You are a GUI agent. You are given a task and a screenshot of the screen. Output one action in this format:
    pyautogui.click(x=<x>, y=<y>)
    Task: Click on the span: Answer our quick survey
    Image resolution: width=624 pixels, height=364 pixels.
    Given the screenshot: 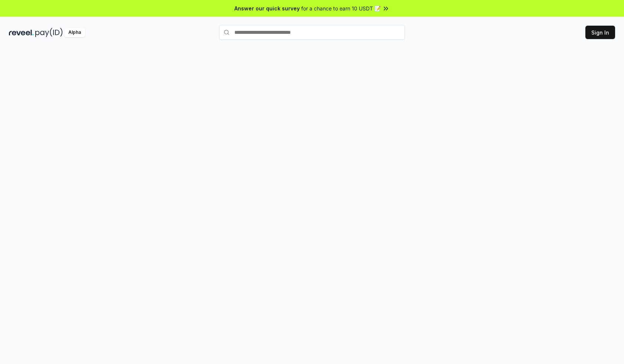 What is the action you would take?
    pyautogui.click(x=267, y=8)
    